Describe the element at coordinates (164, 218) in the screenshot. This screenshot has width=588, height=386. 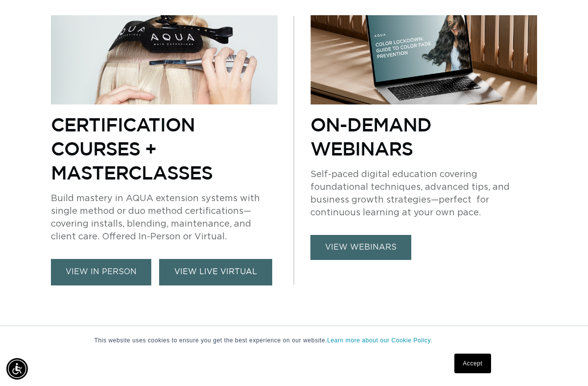
I see `p: Build mastery in AQUA extension systems with single method or duo method certifications—covering ...` at that location.